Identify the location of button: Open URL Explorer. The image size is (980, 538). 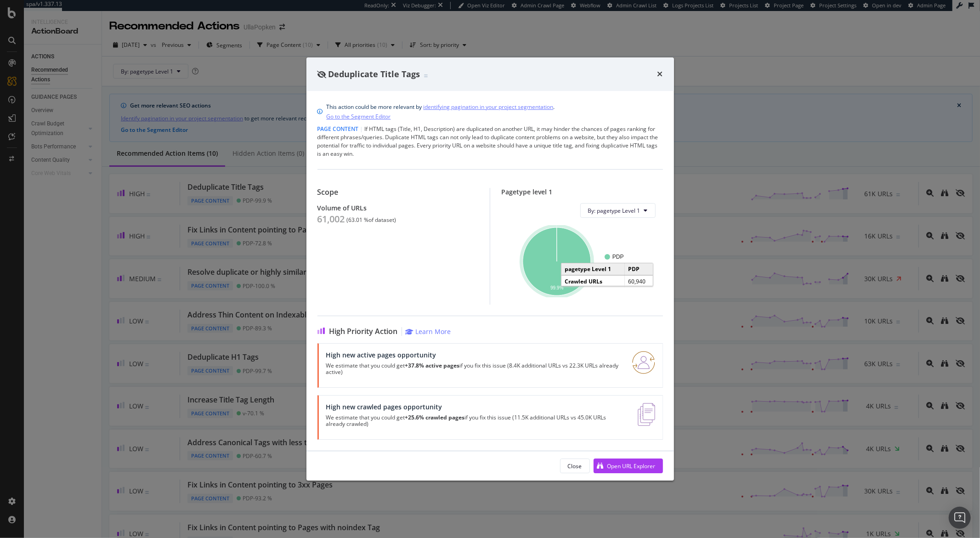
(628, 466).